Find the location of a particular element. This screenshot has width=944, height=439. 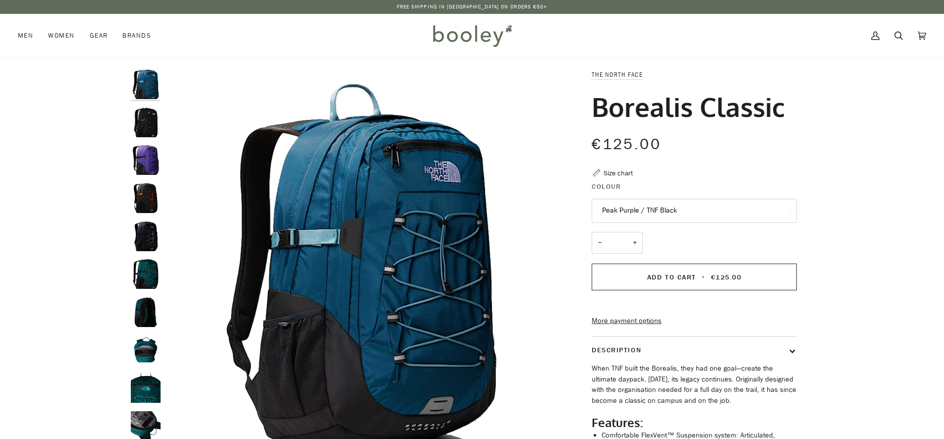

div: Gear is located at coordinates (99, 36).